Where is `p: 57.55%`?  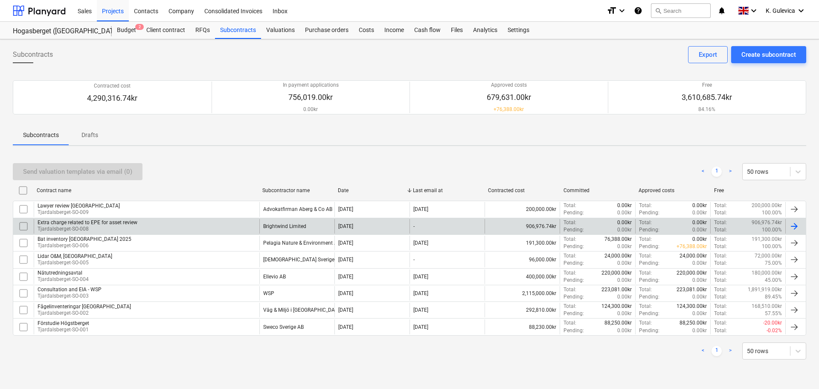 p: 57.55% is located at coordinates (774, 313).